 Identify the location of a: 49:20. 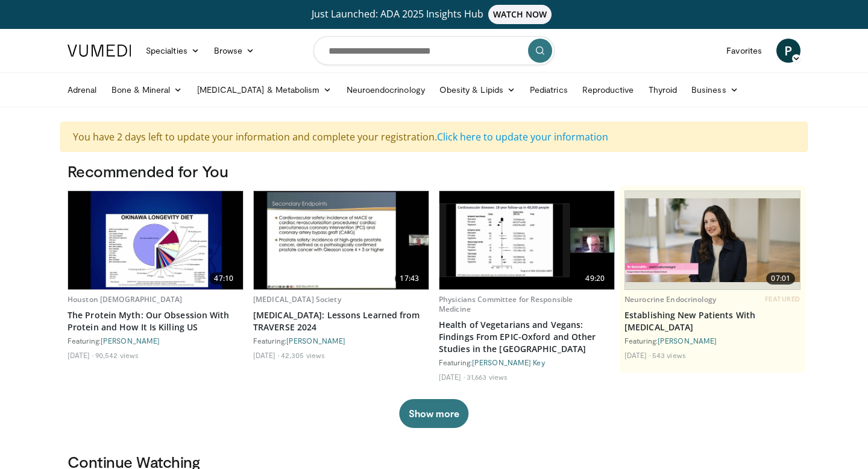
(527, 240).